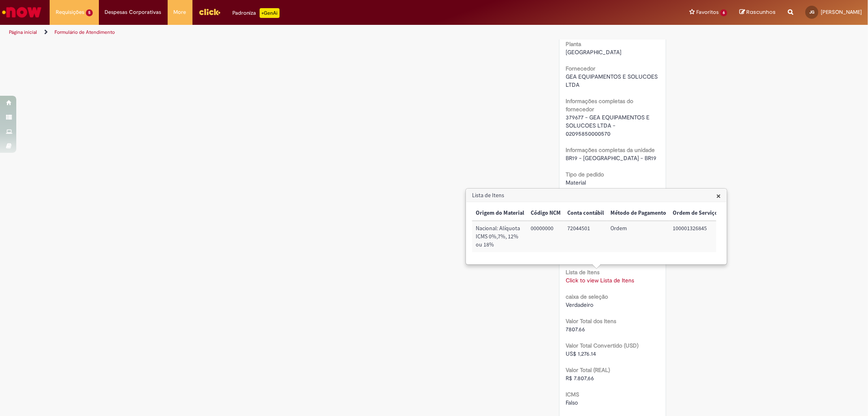 The width and height of the screenshot is (868, 416). Describe the element at coordinates (600, 280) in the screenshot. I see `a: Click to view Lista de Itens` at that location.